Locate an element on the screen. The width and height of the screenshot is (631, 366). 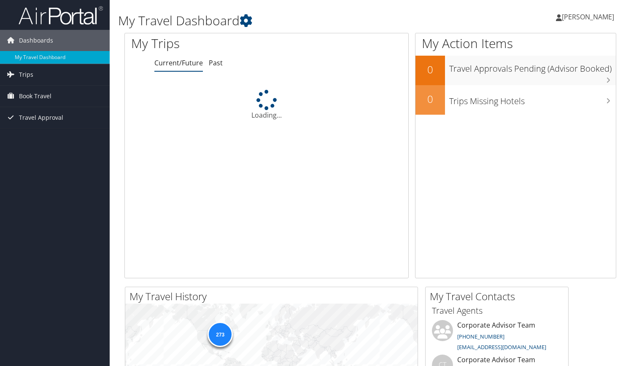
h1: My Action Items is located at coordinates (516, 43).